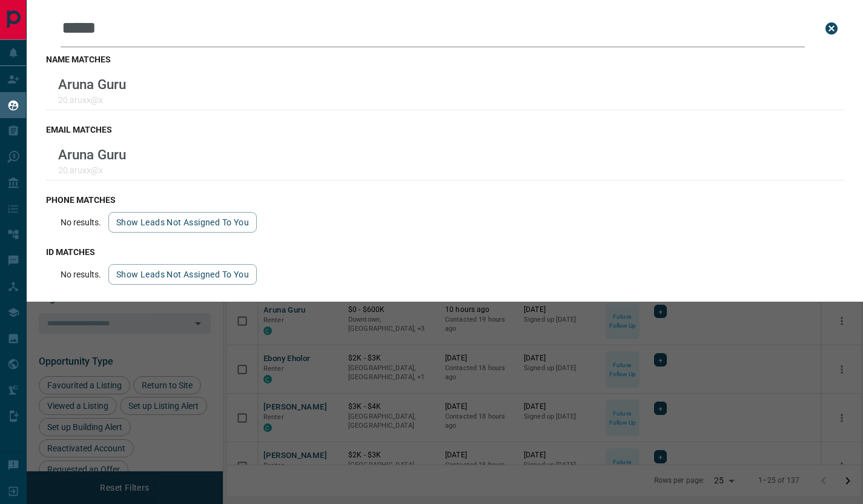 The height and width of the screenshot is (504, 863). Describe the element at coordinates (445, 252) in the screenshot. I see `h3: id matches` at that location.